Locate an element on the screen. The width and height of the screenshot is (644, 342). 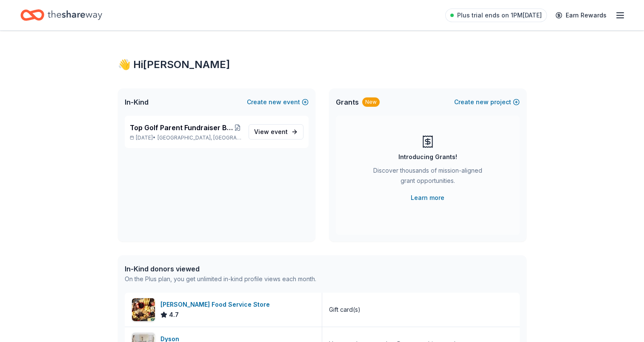
div: In-Kind donors viewed is located at coordinates (221, 269).